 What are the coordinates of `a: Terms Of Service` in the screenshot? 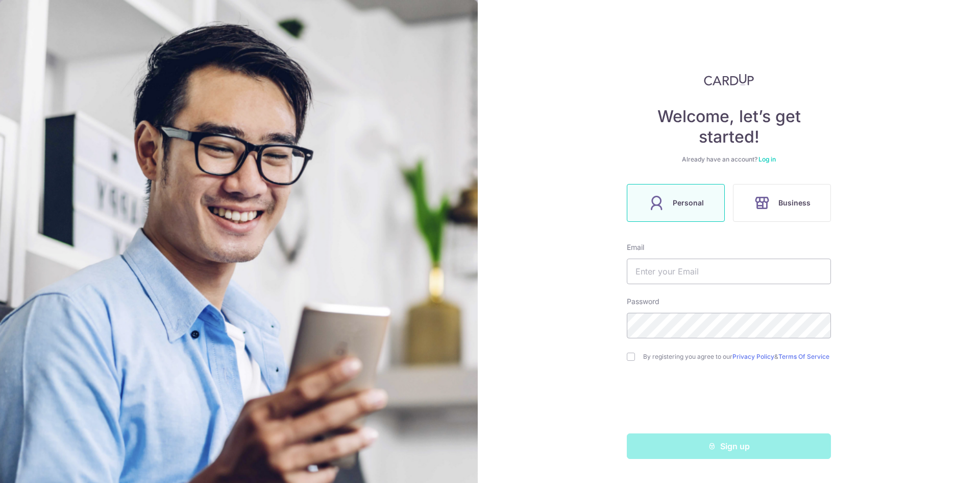 It's located at (804, 356).